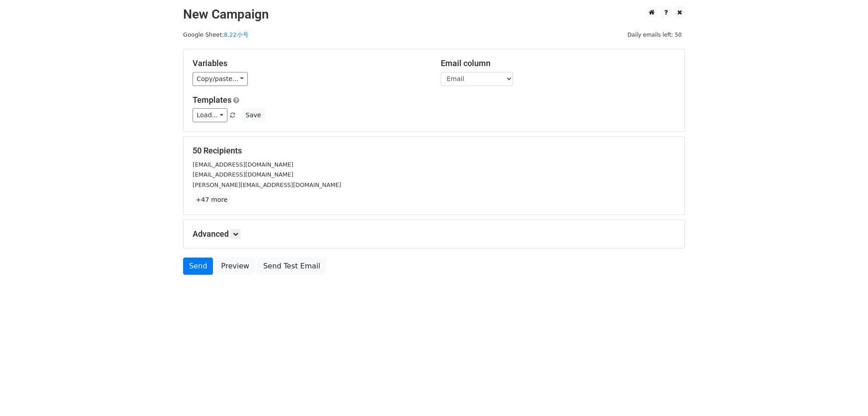  I want to click on a: +47 more, so click(212, 200).